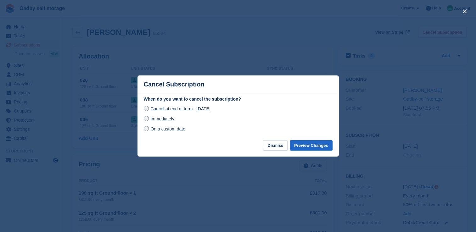 The image size is (476, 232). What do you see at coordinates (168, 129) in the screenshot?
I see `span: On a custom date` at bounding box center [168, 129].